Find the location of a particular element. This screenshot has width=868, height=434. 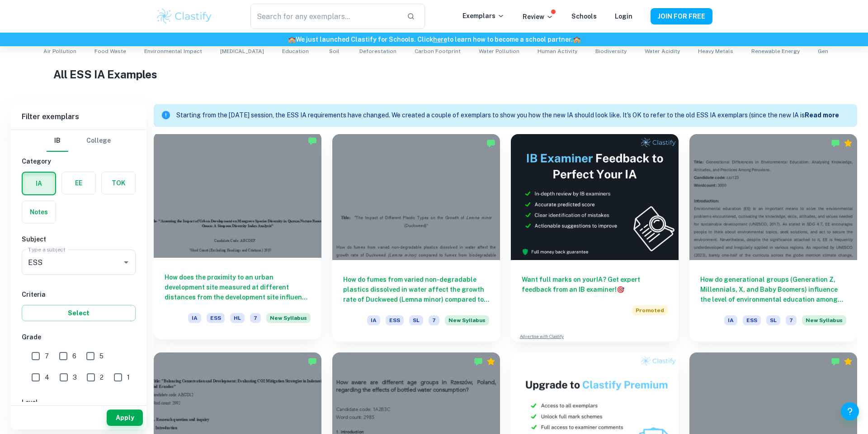

div: Filter type choice is located at coordinates (79, 140).